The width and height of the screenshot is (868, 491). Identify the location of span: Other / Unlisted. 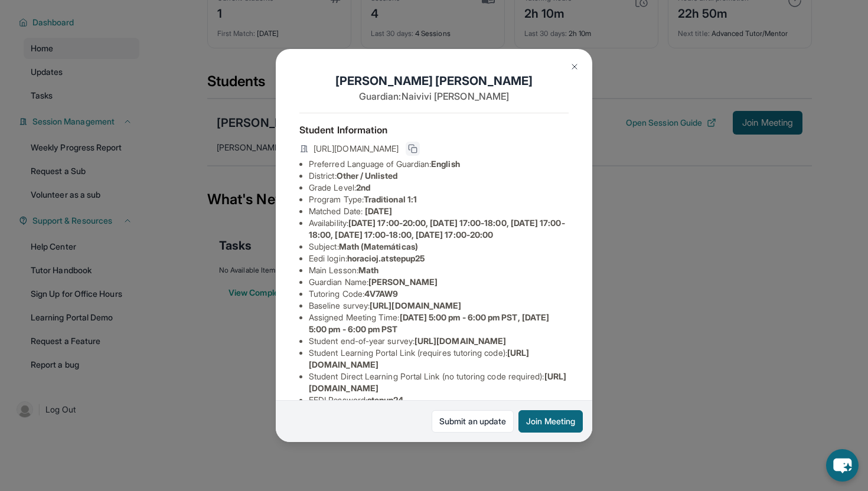
(366, 175).